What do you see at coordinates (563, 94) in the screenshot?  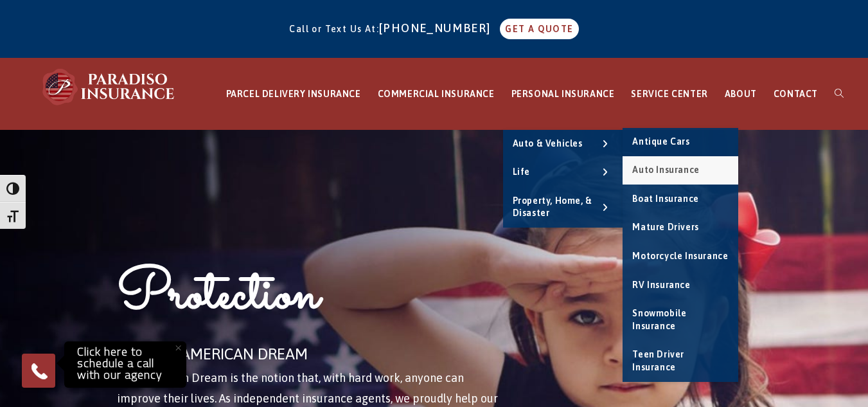 I see `a: PERSONAL INSURANCE` at bounding box center [563, 94].